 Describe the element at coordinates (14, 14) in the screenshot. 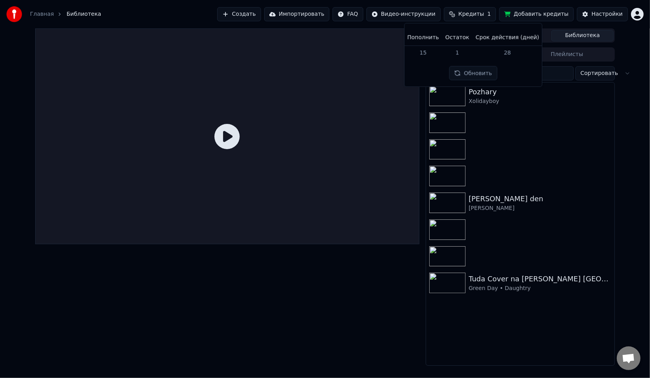

I see `img: youka` at that location.